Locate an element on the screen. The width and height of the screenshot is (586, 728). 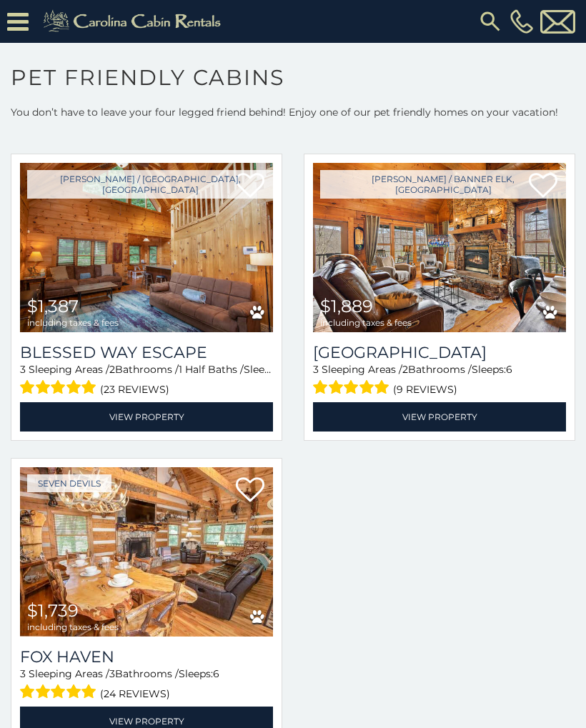
a: Blessed Way Escape $1,387 including taxes & fees is located at coordinates (146, 247).